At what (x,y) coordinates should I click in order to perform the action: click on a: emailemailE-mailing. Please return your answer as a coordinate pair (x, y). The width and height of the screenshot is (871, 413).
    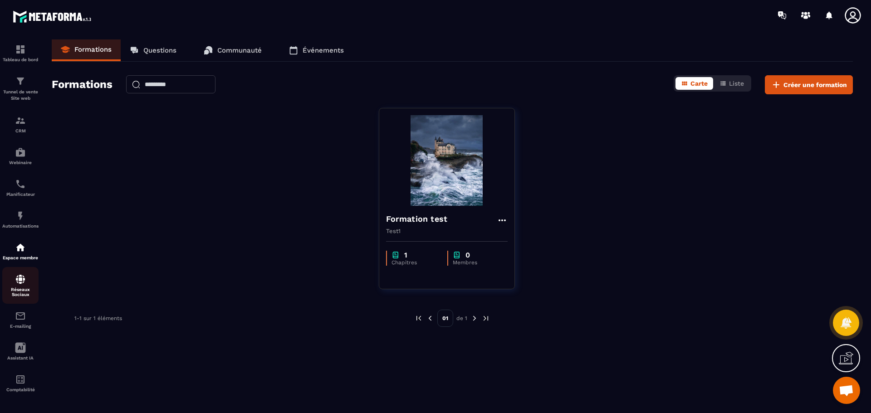
    Looking at the image, I should click on (20, 320).